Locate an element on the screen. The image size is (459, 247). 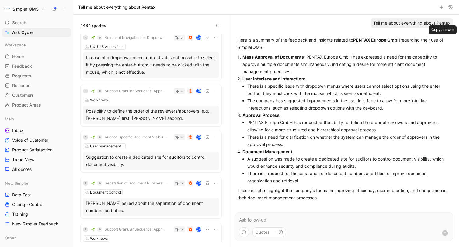
li: There is a specific issue with dropdown menus where users cannot select options using the enter b... is located at coordinates (349, 90).